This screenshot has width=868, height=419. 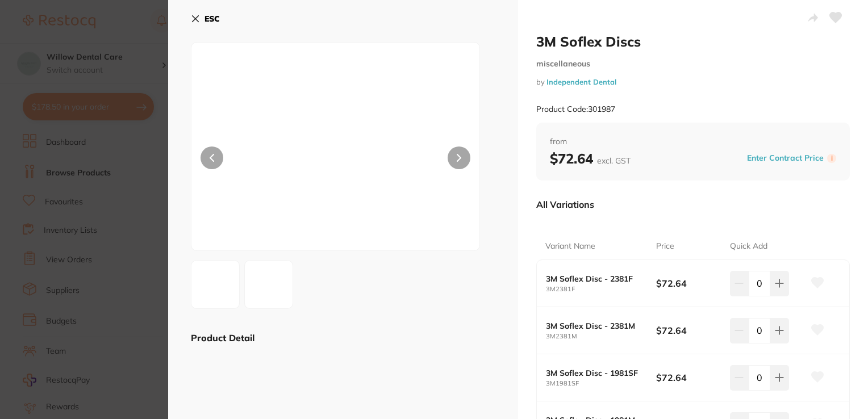 I want to click on small: by, so click(x=694, y=82).